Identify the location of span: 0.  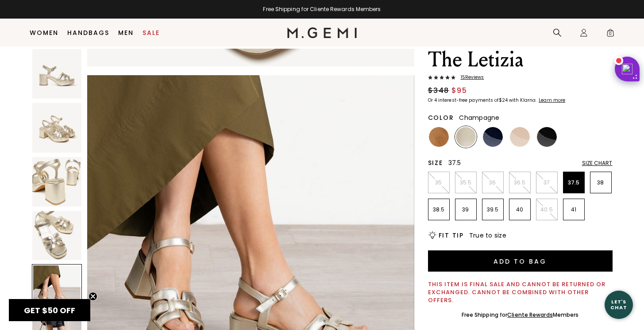
(611, 35).